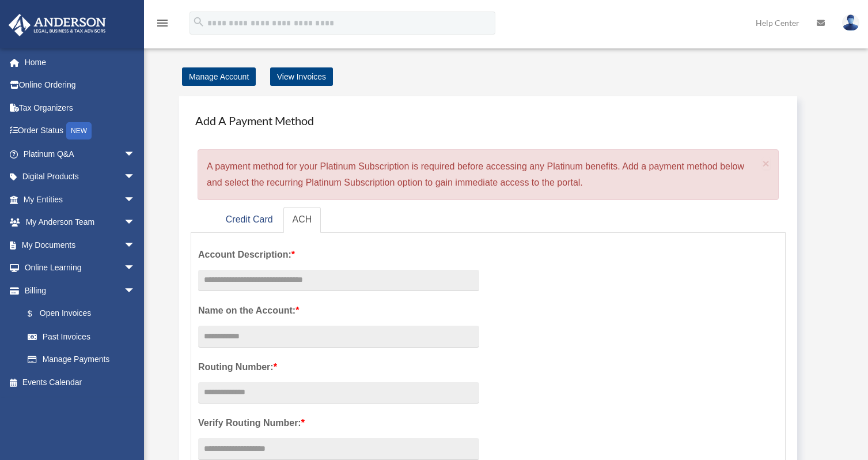 This screenshot has width=868, height=460. What do you see at coordinates (80, 382) in the screenshot?
I see `a: Events Calendar` at bounding box center [80, 382].